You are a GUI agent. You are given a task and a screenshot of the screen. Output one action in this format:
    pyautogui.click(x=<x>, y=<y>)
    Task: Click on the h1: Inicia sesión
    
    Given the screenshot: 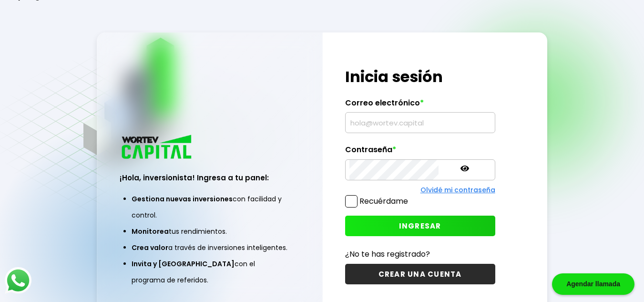 What is the action you would take?
    pyautogui.click(x=420, y=77)
    